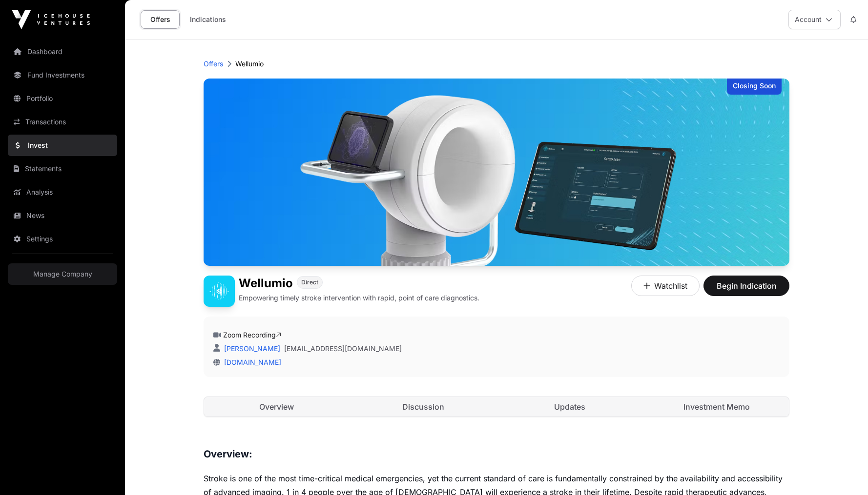  What do you see at coordinates (746, 286) in the screenshot?
I see `span: Begin Indication` at bounding box center [746, 286].